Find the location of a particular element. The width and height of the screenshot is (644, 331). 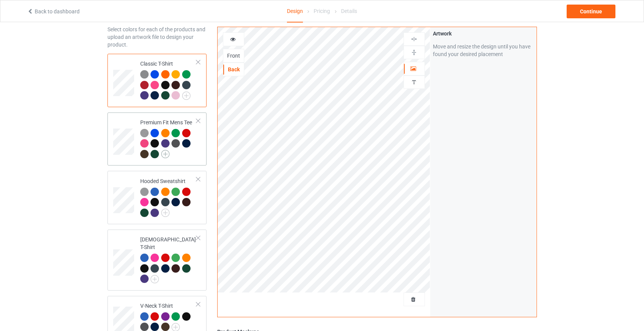

div: Continue is located at coordinates (591, 11).